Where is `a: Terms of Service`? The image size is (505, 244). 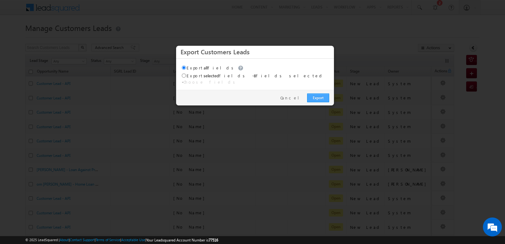
a: Terms of Service is located at coordinates (108, 240).